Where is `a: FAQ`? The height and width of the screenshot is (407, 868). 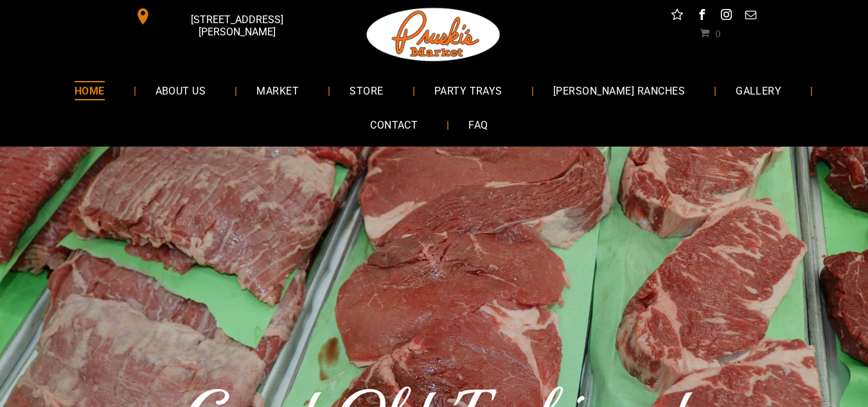
a: FAQ is located at coordinates (478, 124).